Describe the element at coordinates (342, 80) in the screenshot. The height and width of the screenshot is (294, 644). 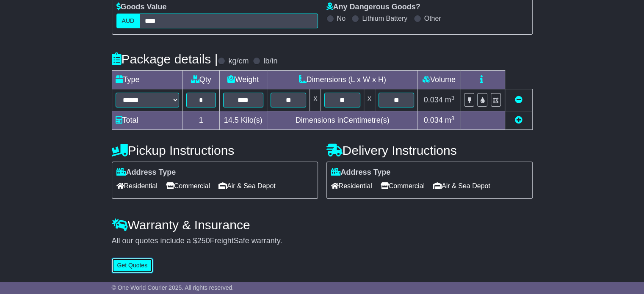
I see `td: Dimensions (L x W x H)` at that location.